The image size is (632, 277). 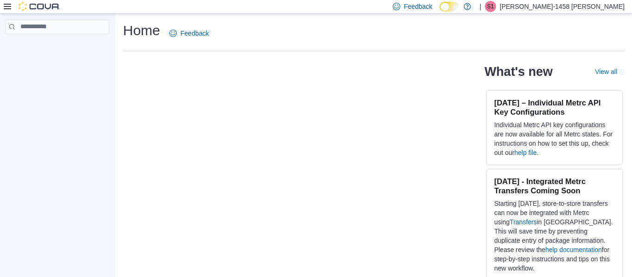 What do you see at coordinates (518, 72) in the screenshot?
I see `h2: What's new` at bounding box center [518, 72].